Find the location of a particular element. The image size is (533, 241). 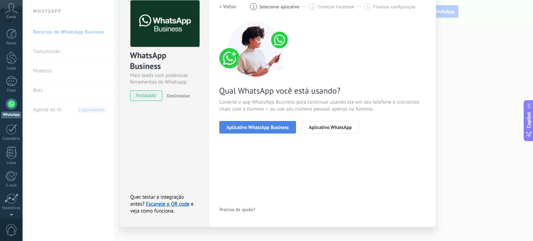

div: Mais leads com poderosas ferramentas do Whatsapp is located at coordinates (164, 79).